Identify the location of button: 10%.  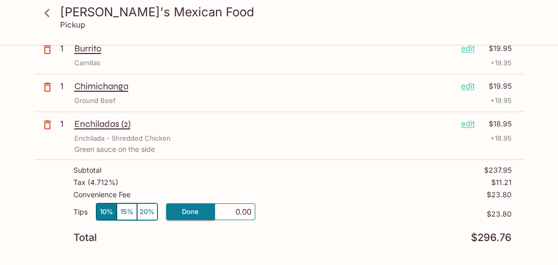
(107, 211).